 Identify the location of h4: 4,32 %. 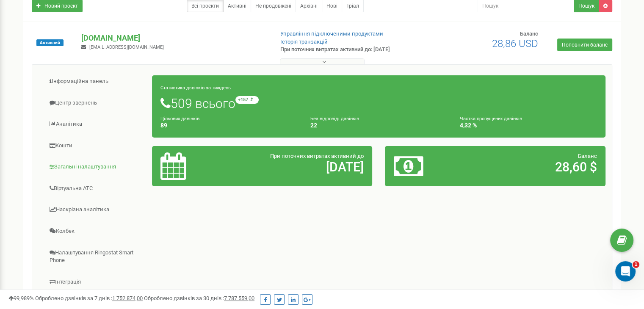
(528, 126).